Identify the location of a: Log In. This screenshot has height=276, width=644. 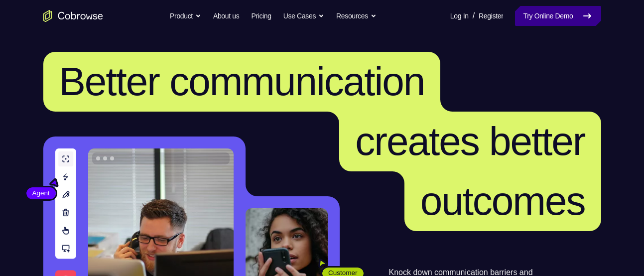
(459, 16).